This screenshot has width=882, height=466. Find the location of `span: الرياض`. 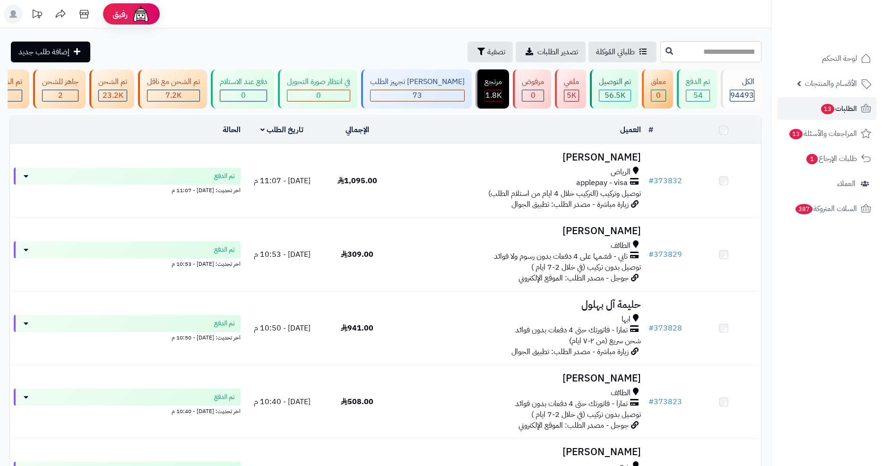

span: الرياض is located at coordinates (621, 172).